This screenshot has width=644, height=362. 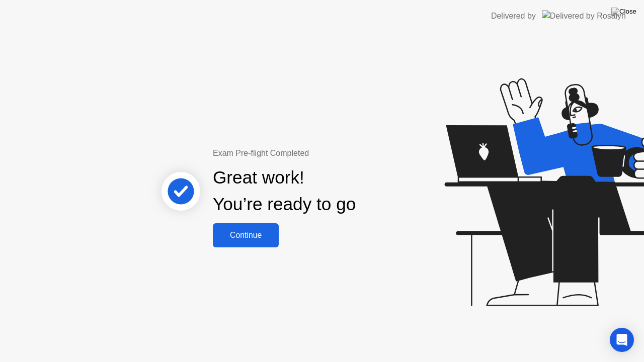 I want to click on button: Continue, so click(x=246, y=235).